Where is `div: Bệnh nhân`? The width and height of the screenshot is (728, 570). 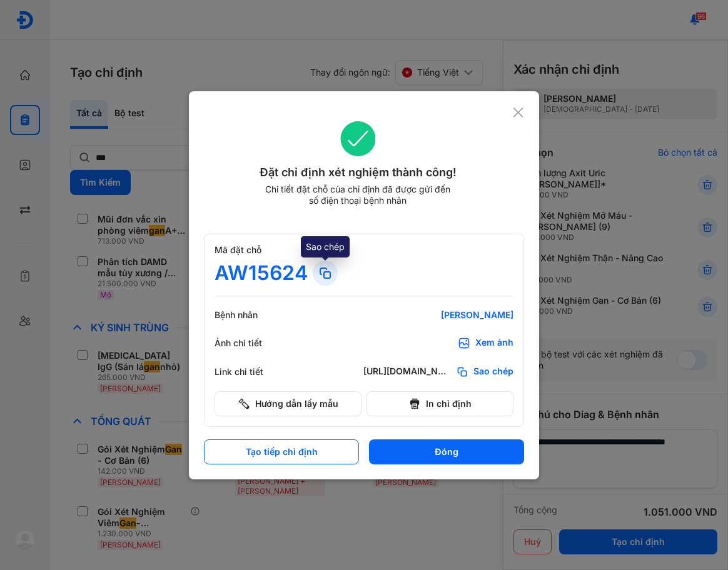 div: Bệnh nhân is located at coordinates (252, 315).